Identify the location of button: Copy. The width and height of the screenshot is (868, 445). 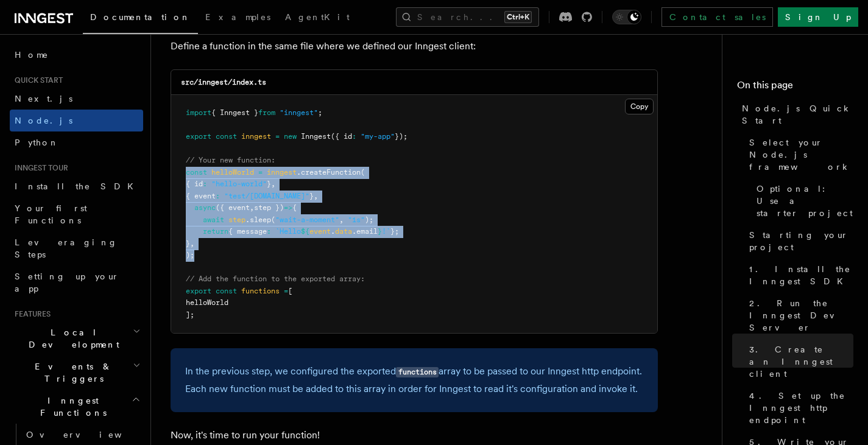
(639, 107).